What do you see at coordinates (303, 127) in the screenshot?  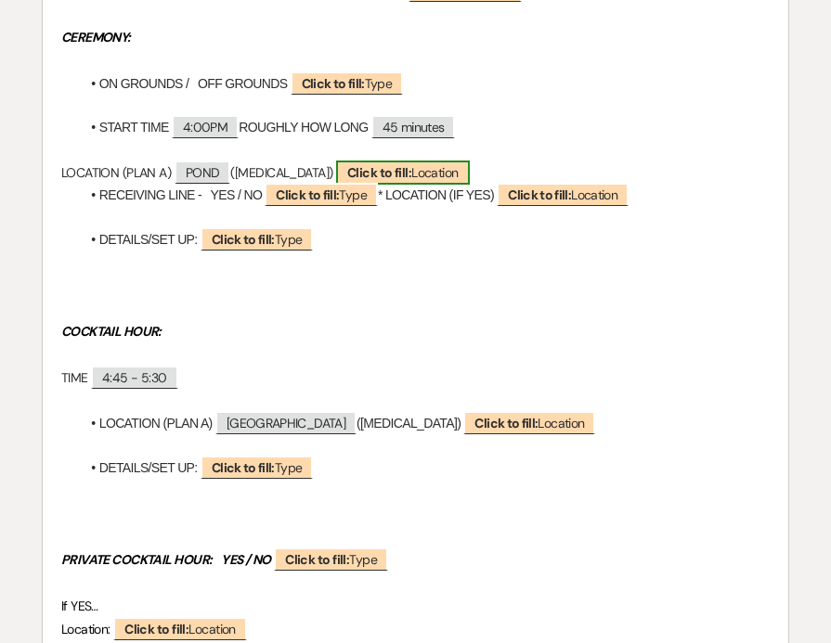 I see `span: ROUGHLY HOW LONG` at bounding box center [303, 127].